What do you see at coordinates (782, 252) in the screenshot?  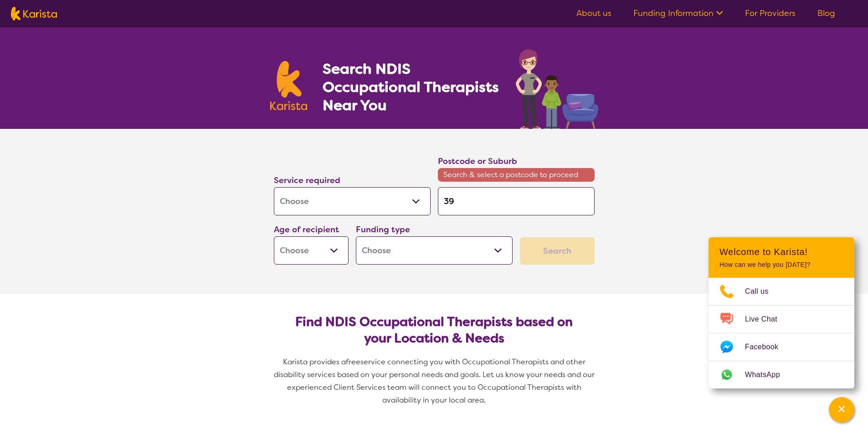 I see `h2: Welcome to Karista!` at bounding box center [782, 252].